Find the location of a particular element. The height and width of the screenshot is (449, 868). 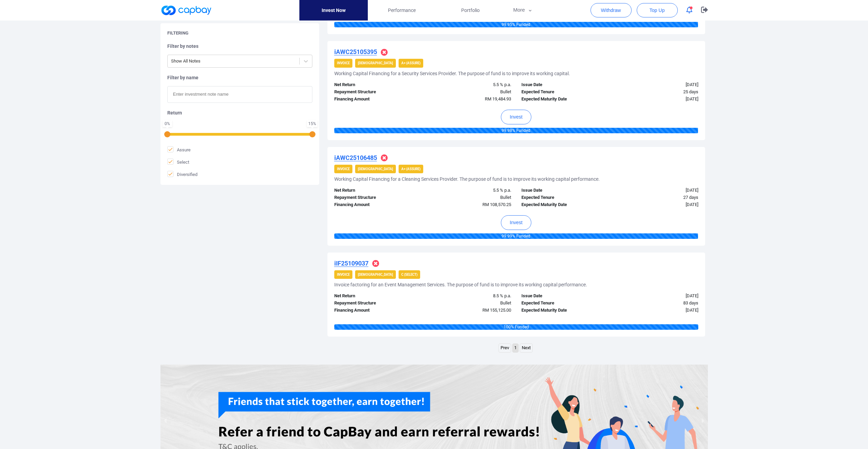

div: 27 days is located at coordinates (657, 198).